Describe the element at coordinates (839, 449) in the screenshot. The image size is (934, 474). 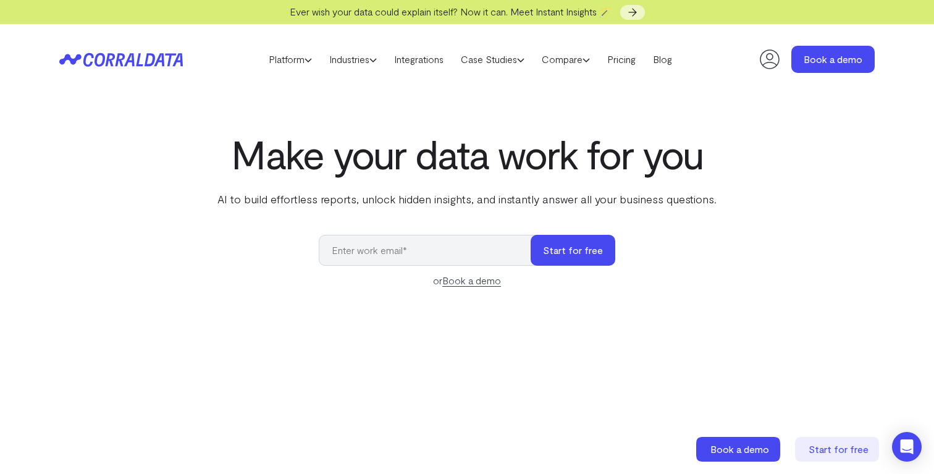
I see `span: Start for free` at that location.